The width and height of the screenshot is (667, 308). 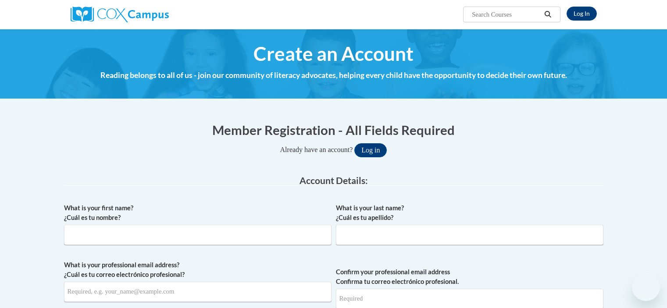 What do you see at coordinates (198, 270) in the screenshot?
I see `label: What is your professional email address? ¿Cuál es tu correo electrónico profesional?` at bounding box center [198, 270].